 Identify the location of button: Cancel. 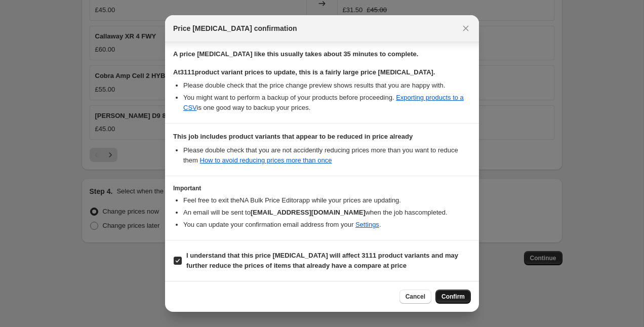
(415, 297).